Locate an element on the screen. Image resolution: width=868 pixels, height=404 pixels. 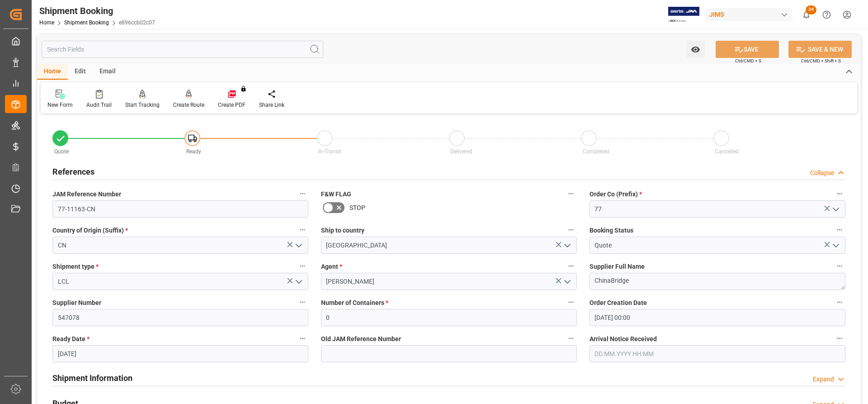
button: Number of Containers * is located at coordinates (571, 302).